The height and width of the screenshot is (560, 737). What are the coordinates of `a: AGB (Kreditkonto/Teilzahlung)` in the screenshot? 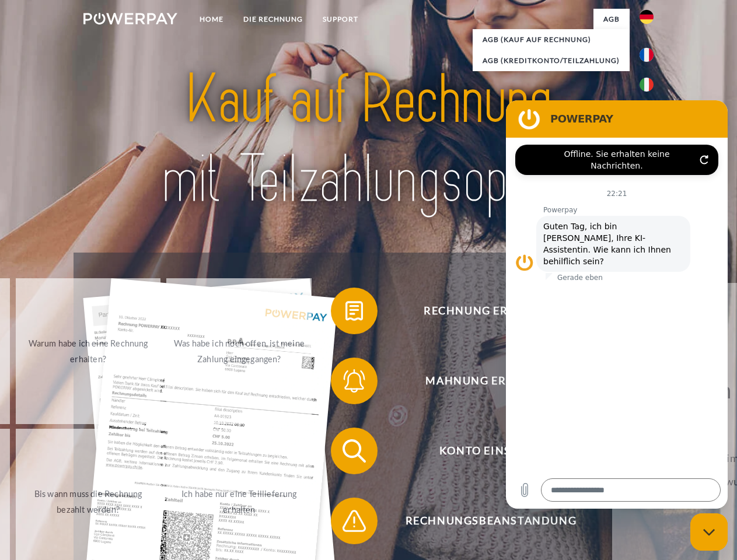 It's located at (551, 61).